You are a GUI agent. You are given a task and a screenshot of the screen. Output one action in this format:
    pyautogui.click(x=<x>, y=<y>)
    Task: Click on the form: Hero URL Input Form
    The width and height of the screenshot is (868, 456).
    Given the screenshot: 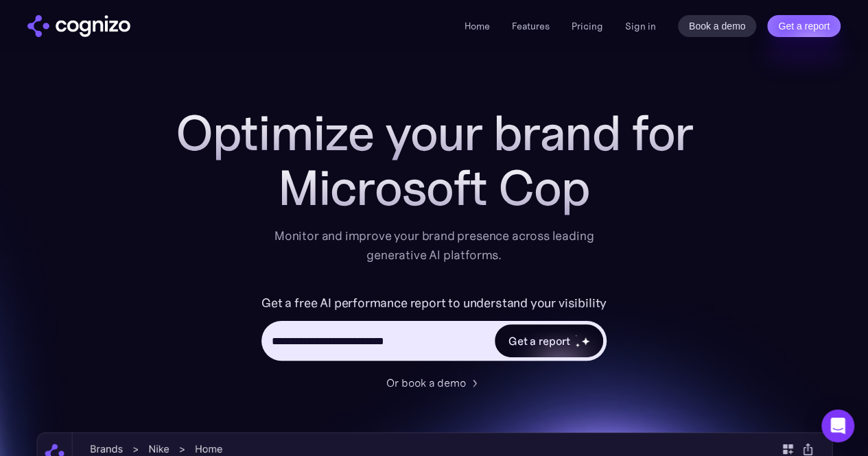 What is the action you would take?
    pyautogui.click(x=433, y=330)
    